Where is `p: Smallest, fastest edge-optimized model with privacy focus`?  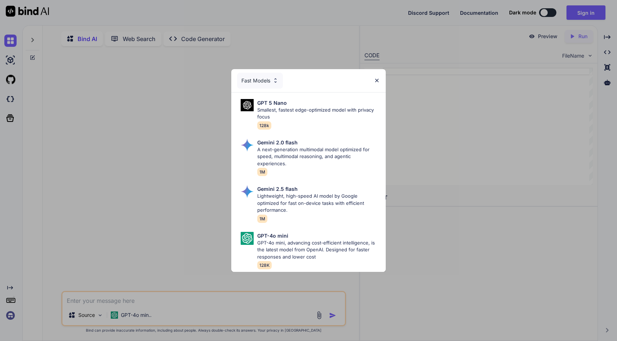 p: Smallest, fastest edge-optimized model with privacy focus is located at coordinates (318, 114).